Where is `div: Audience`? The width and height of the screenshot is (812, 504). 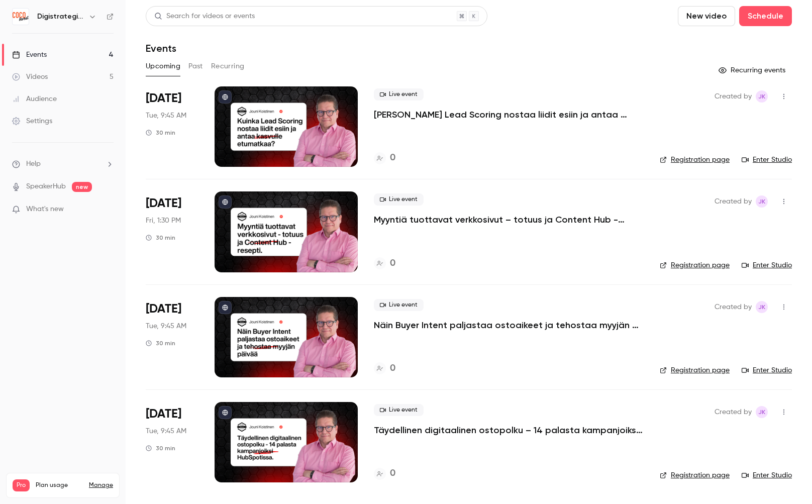 div: Audience is located at coordinates (34, 99).